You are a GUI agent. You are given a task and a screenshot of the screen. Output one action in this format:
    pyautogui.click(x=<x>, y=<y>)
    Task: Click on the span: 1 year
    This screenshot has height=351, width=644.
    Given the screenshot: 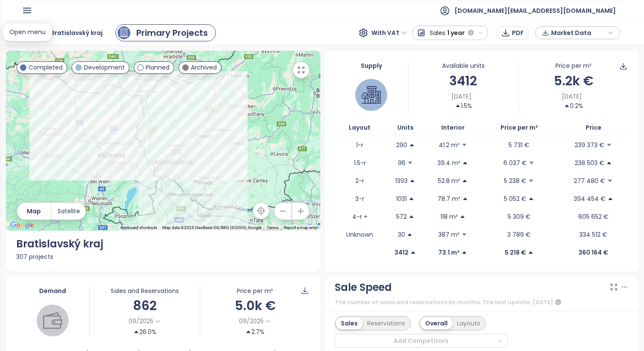 What is the action you would take?
    pyautogui.click(x=456, y=33)
    